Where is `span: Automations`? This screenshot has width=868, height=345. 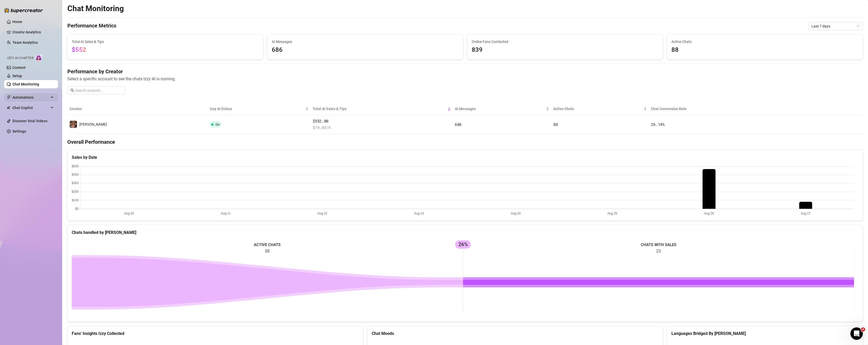
span: Automations is located at coordinates (31, 97).